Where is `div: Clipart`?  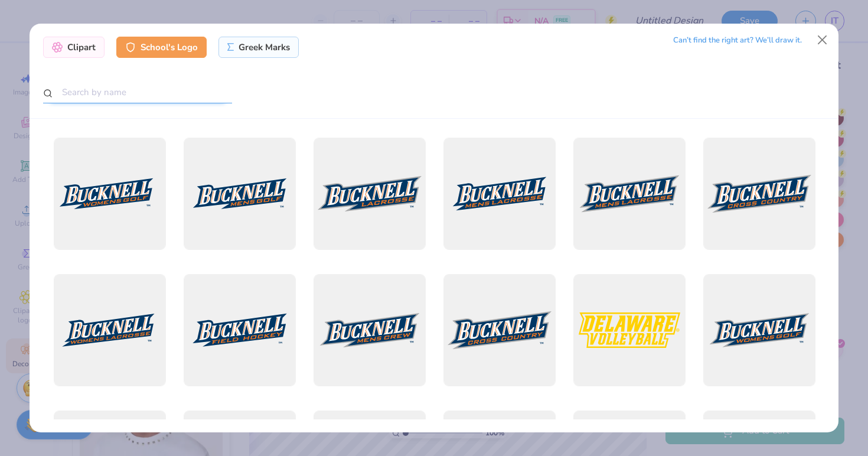 div: Clipart is located at coordinates (74, 47).